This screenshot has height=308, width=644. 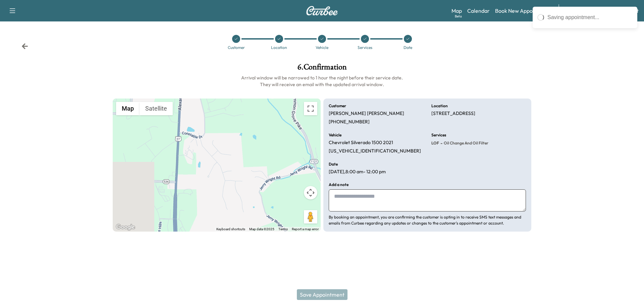 I want to click on button: Map camera controls, so click(x=310, y=193).